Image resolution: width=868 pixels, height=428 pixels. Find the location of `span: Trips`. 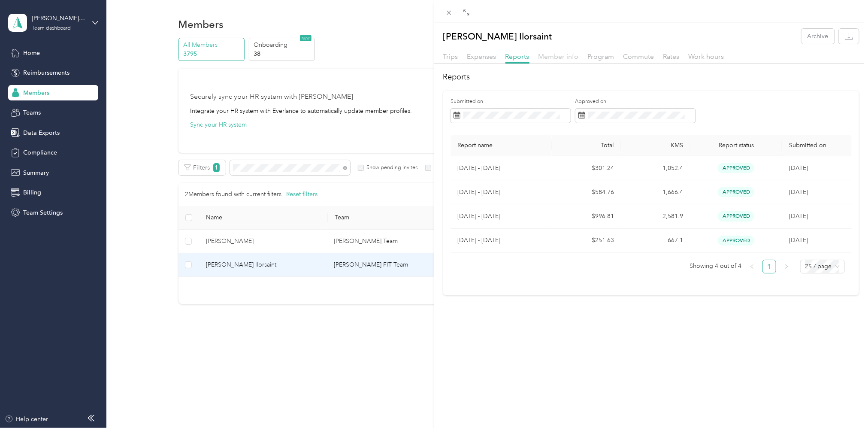

span: Trips is located at coordinates (450, 56).